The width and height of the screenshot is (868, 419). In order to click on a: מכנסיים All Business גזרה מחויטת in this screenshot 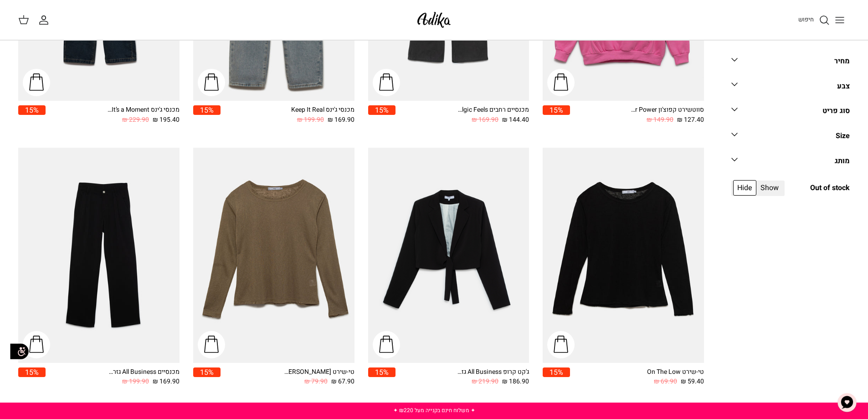, I will do `click(99, 256)`.